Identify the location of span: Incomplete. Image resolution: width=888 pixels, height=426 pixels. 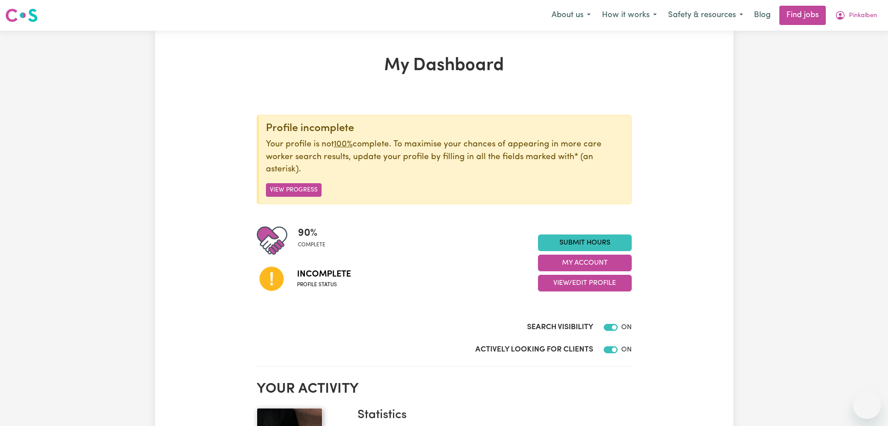
(324, 274).